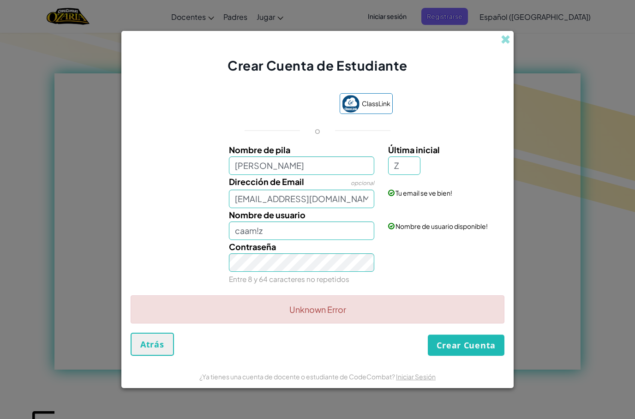 This screenshot has height=419, width=635. I want to click on div: Acceder con Google. Se abre en una pestaña nueva, so click(286, 105).